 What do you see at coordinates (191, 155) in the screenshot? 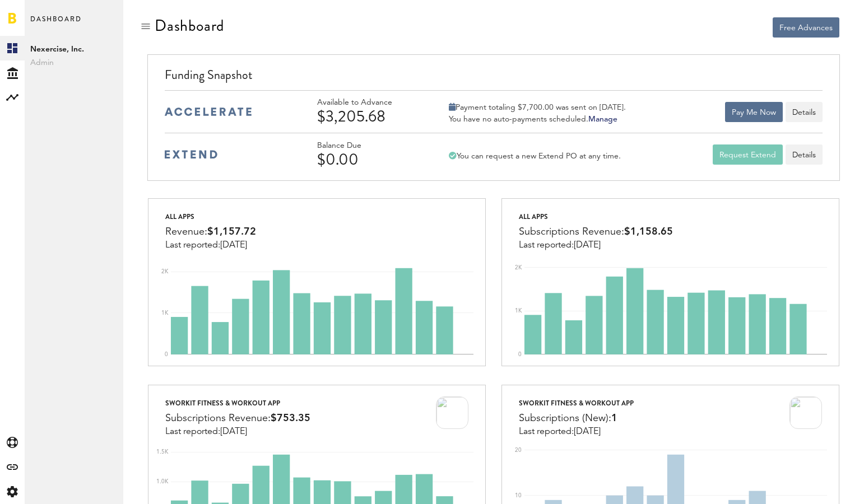
I see `img: extend-medium-blue-logo.svg` at bounding box center [191, 155].